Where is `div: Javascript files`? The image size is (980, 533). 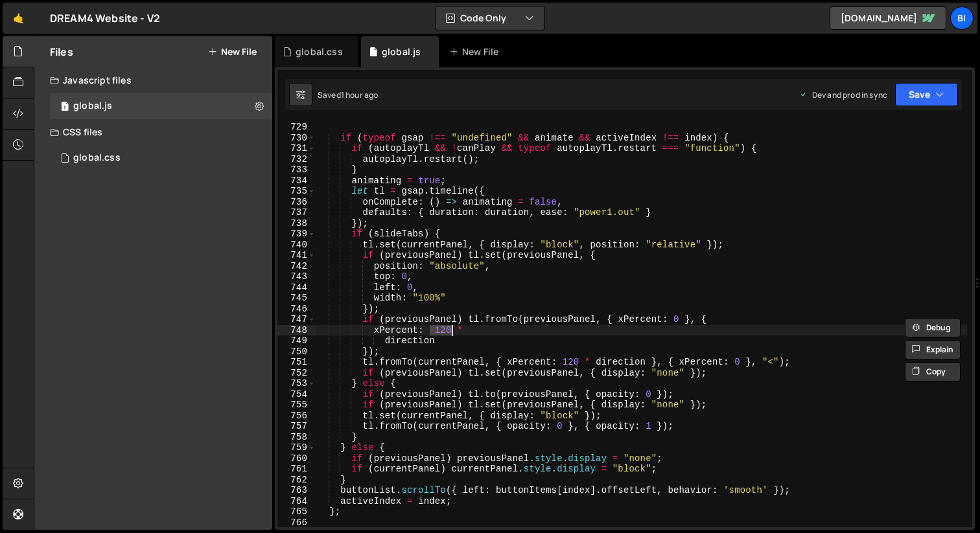
div: Javascript files is located at coordinates (153, 80).